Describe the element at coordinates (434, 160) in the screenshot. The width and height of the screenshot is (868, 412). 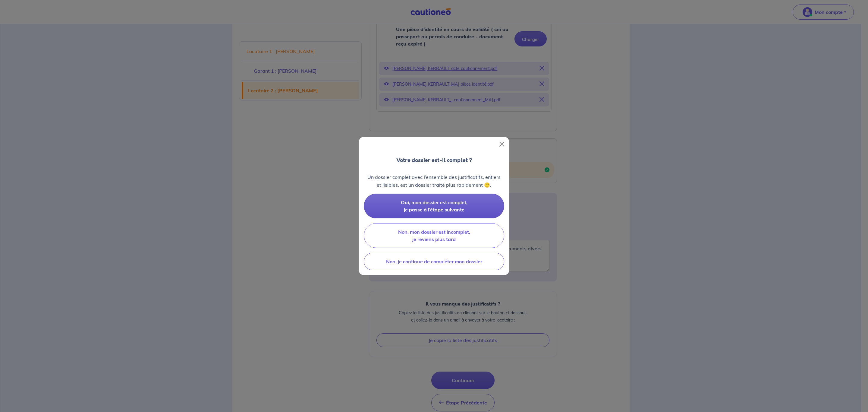
I see `p: Votre dossier est-il complet ?` at that location.